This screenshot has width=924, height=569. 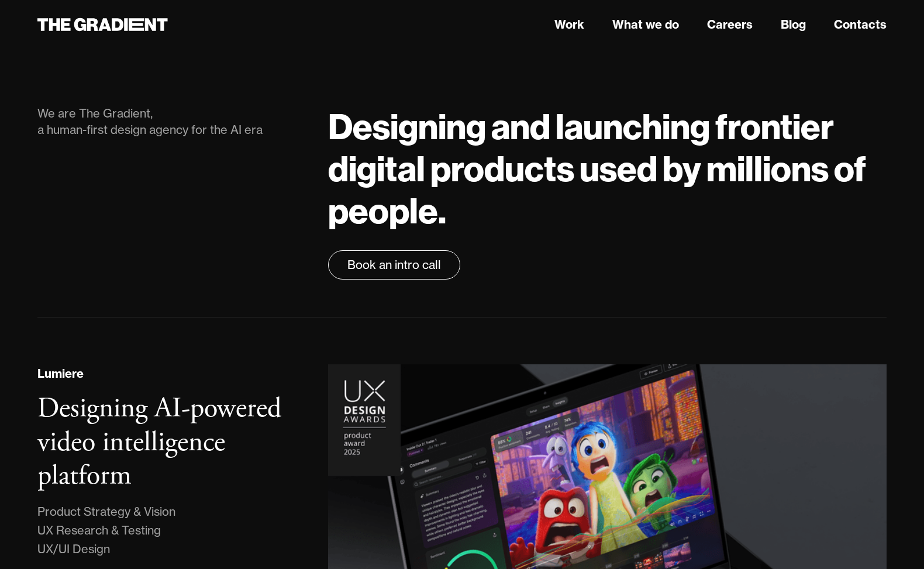 I want to click on a: Book an intro call, so click(x=394, y=265).